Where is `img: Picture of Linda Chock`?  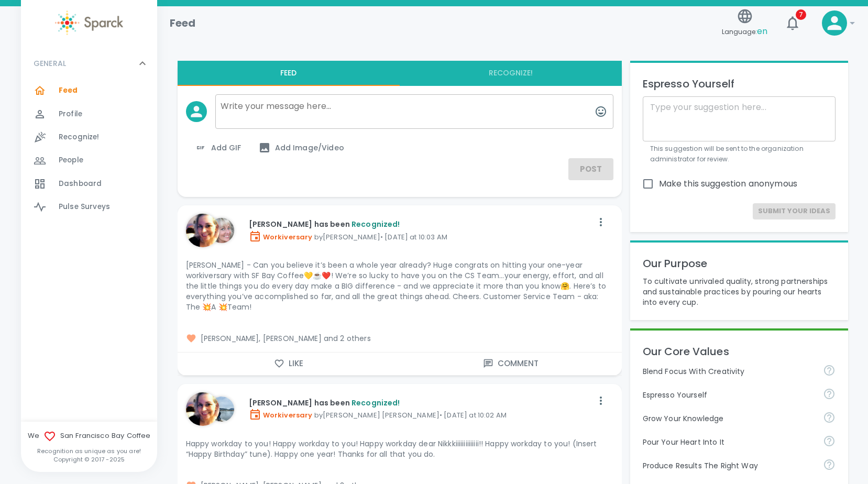
img: Picture of Linda Chock is located at coordinates (221, 230).